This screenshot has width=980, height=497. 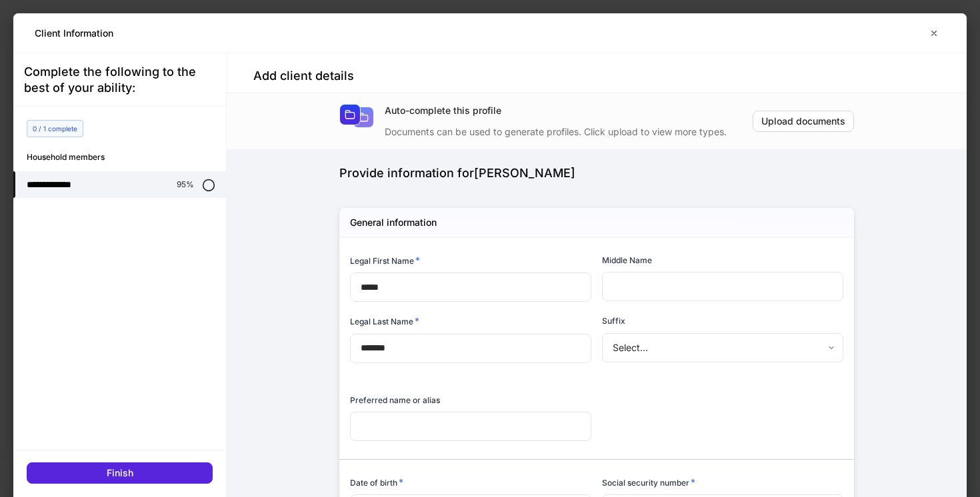 I want to click on p: 95%, so click(x=185, y=184).